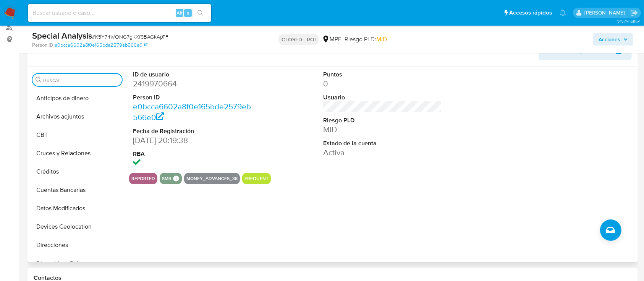 Image resolution: width=644 pixels, height=281 pixels. Describe the element at coordinates (130, 37) in the screenshot. I see `span: # K5Y7rhVONG7gKXf9BAGkApTF` at that location.